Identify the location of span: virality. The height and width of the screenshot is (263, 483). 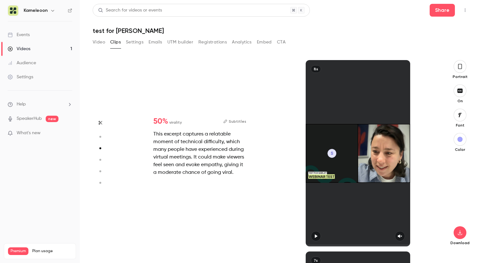
(175, 122).